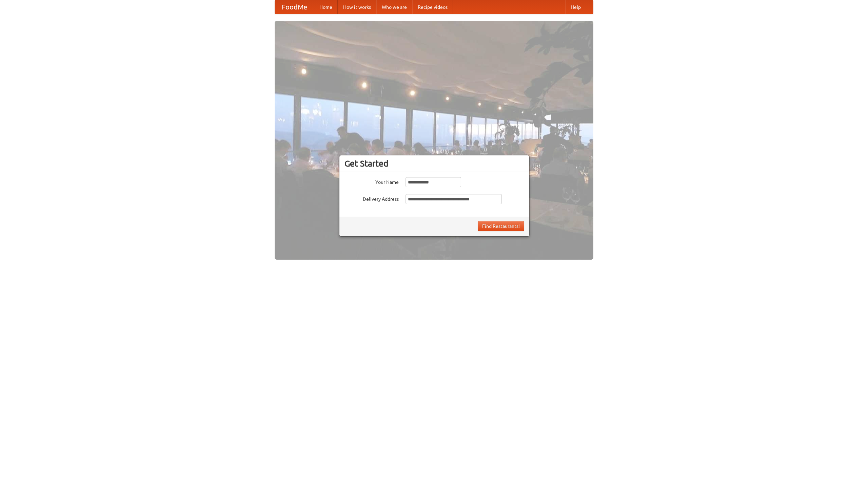 The width and height of the screenshot is (868, 479). Describe the element at coordinates (294, 7) in the screenshot. I see `a: FoodMe` at that location.